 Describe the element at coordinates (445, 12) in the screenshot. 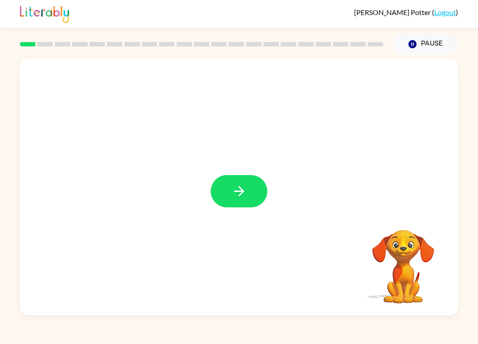

I see `a: Logout` at that location.